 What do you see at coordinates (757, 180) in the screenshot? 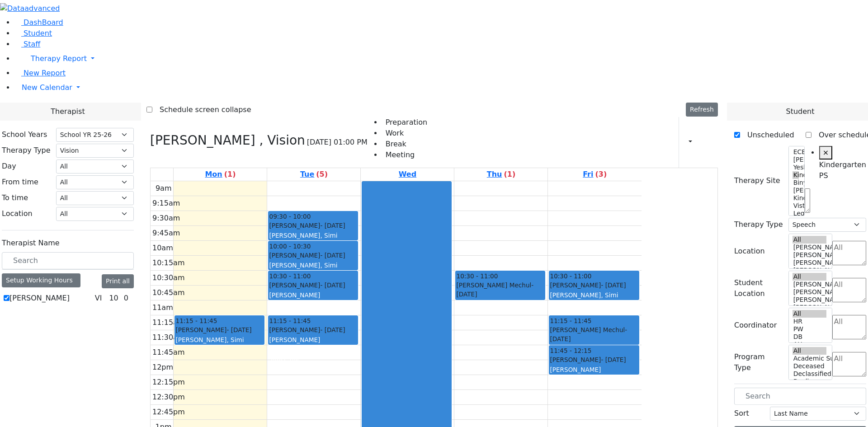
I see `label: Therapy Site` at bounding box center [757, 180].